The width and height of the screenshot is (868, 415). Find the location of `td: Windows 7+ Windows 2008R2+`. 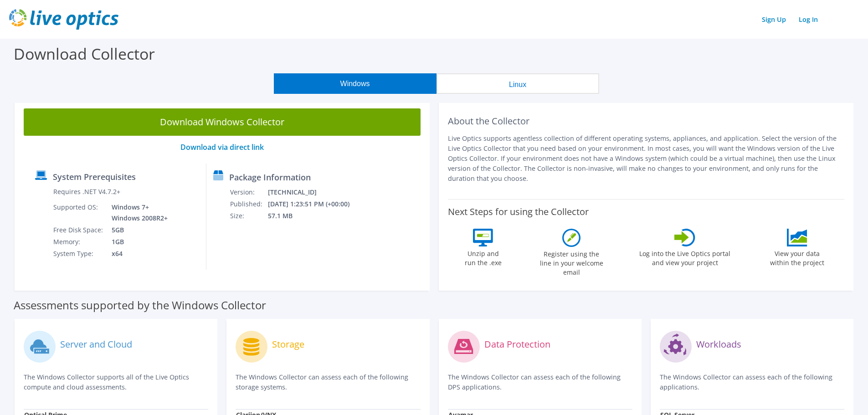

td: Windows 7+ Windows 2008R2+ is located at coordinates (137, 212).